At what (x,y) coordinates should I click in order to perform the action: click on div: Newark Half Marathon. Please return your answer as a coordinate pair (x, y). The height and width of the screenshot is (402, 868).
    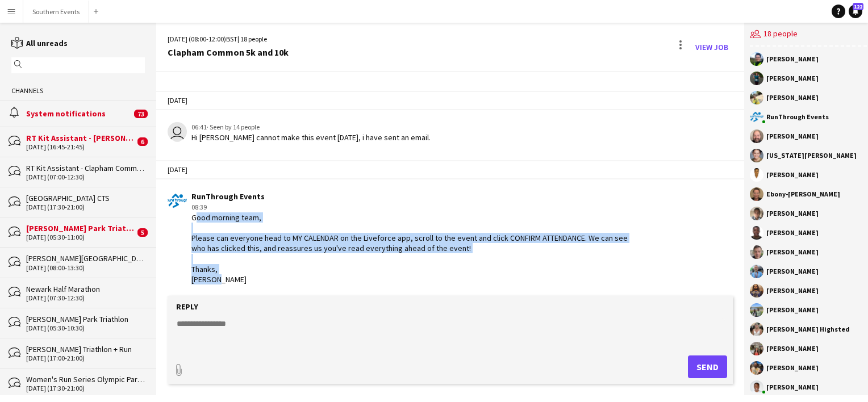
    Looking at the image, I should click on (85, 289).